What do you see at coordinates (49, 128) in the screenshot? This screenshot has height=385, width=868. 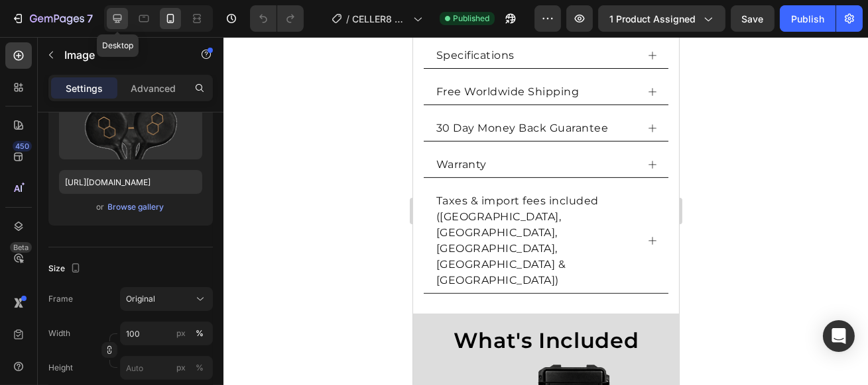 I see `p: Warranty` at bounding box center [49, 128].